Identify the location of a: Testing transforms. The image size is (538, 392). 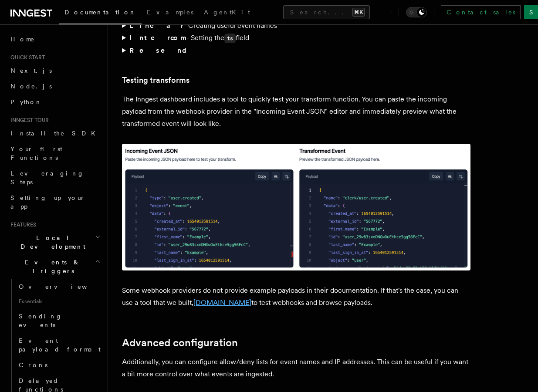
(156, 80).